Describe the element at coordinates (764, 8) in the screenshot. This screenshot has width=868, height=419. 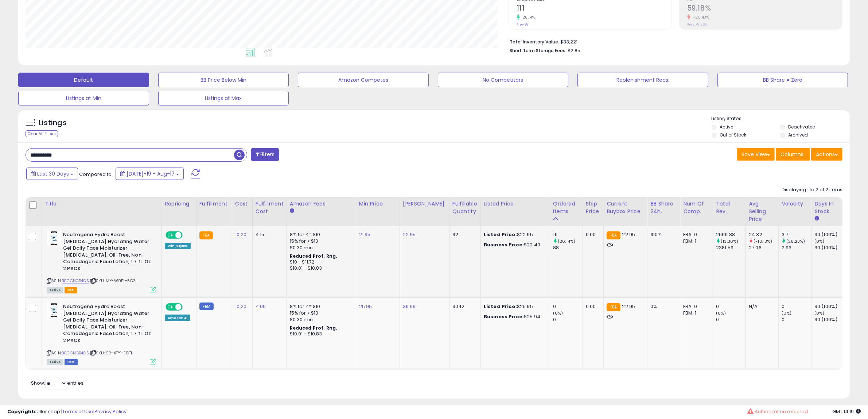
I see `h2: 59.18%` at that location.